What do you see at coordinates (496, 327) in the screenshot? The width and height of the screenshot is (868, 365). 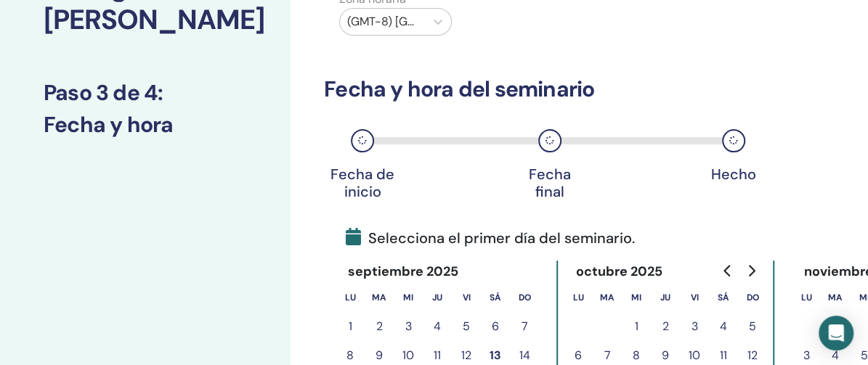 I see `button: 6` at bounding box center [496, 327].